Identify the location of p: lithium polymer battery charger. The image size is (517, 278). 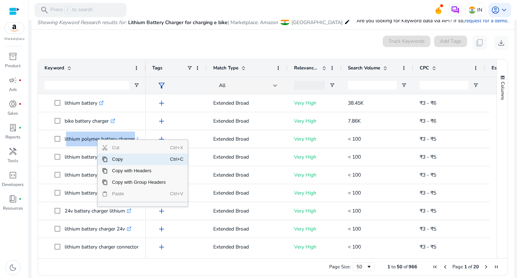
(103, 139).